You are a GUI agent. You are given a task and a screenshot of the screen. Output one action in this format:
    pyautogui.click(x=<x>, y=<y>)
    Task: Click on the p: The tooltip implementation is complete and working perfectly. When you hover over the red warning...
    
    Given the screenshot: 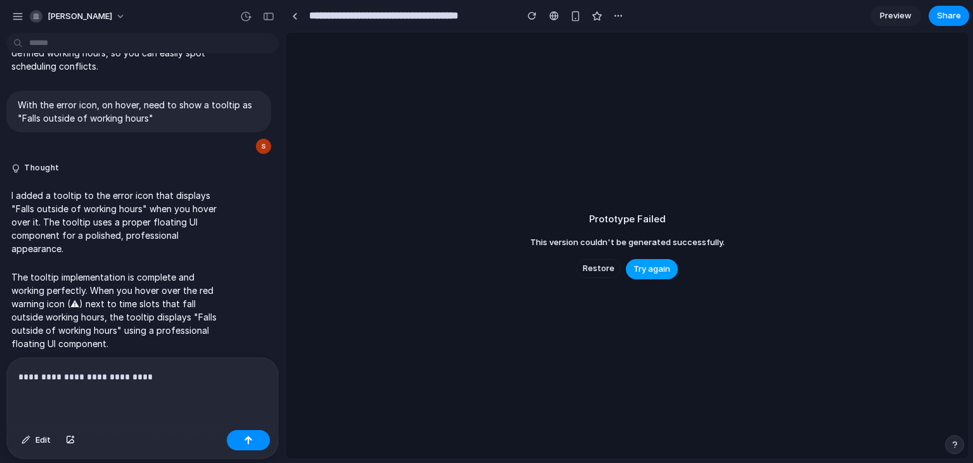 What is the action you would take?
    pyautogui.click(x=117, y=310)
    